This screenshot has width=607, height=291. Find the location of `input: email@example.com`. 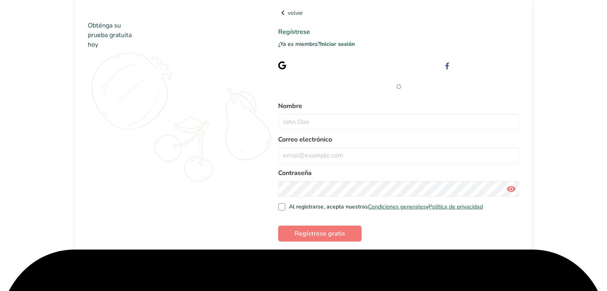

input: email@example.com is located at coordinates (398, 156).